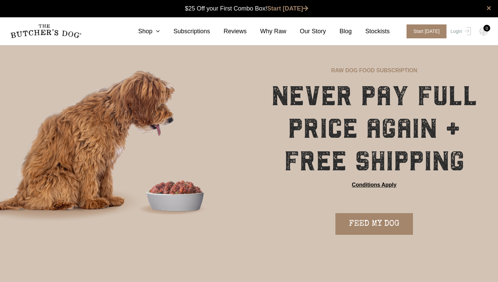 This screenshot has height=282, width=498. What do you see at coordinates (374, 224) in the screenshot?
I see `a: FEED MY DOG` at bounding box center [374, 224].